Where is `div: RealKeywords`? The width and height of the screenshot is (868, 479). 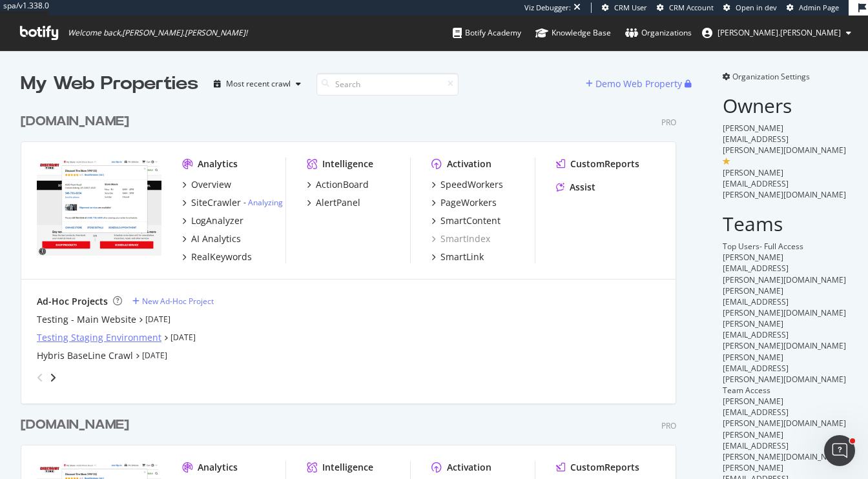
div: RealKeywords is located at coordinates (221, 257).